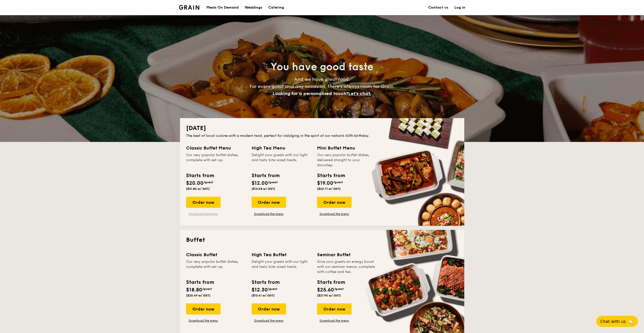 The width and height of the screenshot is (644, 333). Describe the element at coordinates (198, 295) in the screenshot. I see `span: ($20.49 w/ GST)` at that location.